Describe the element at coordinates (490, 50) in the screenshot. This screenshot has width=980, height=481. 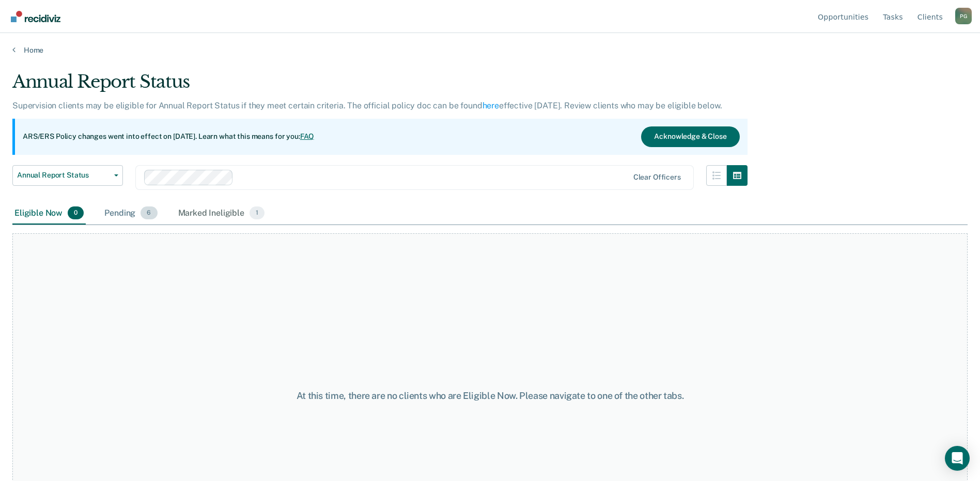
I see `a: Home` at that location.